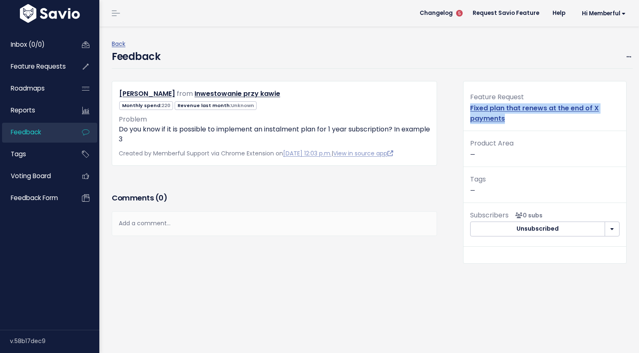  Describe the element at coordinates (505, 13) in the screenshot. I see `a: Request Savio Feature` at that location.